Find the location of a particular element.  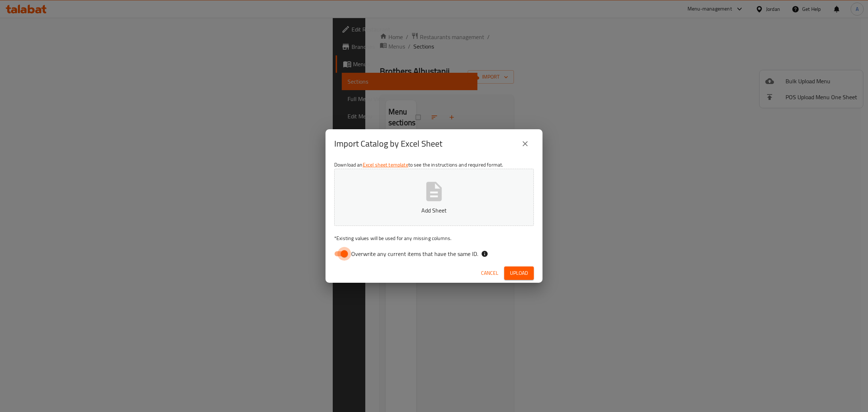

button: Upload is located at coordinates (519, 273).